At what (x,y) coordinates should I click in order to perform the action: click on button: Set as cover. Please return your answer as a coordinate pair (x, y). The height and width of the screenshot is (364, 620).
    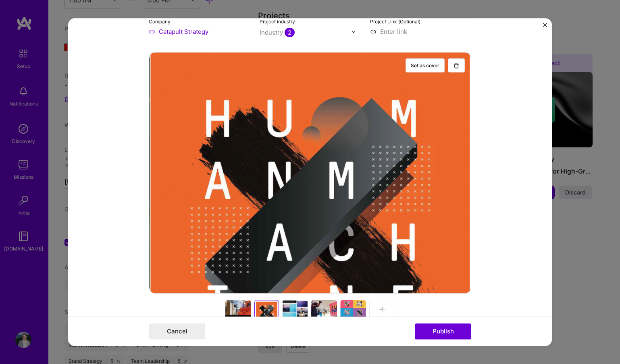
    Looking at the image, I should click on (425, 65).